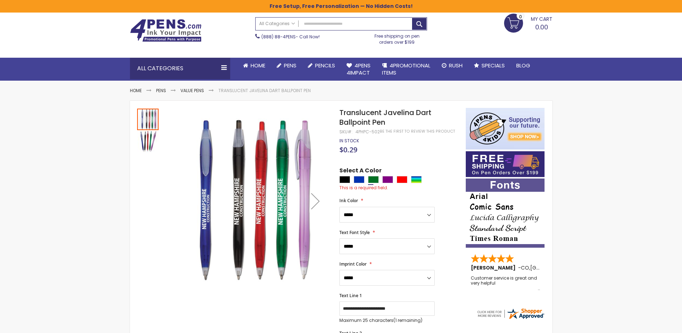 The height and width of the screenshot is (333, 682). I want to click on span: Specials, so click(493, 65).